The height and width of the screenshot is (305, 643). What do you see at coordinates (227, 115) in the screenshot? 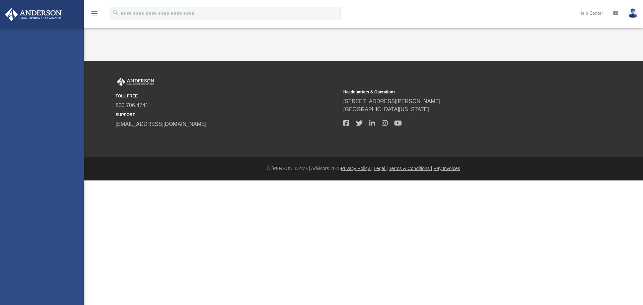
I see `small: SUPPORT` at bounding box center [227, 115].